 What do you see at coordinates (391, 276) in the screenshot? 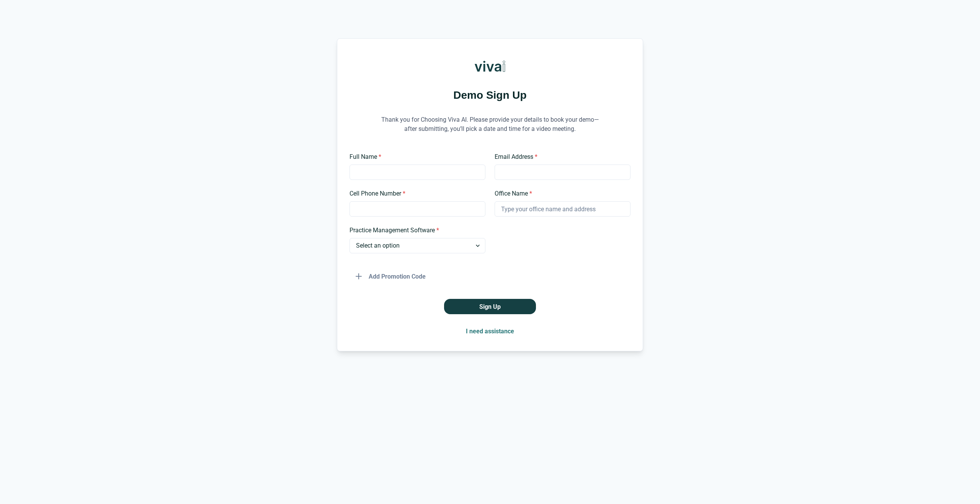
I see `button: Add Promotion Code` at bounding box center [391, 276].